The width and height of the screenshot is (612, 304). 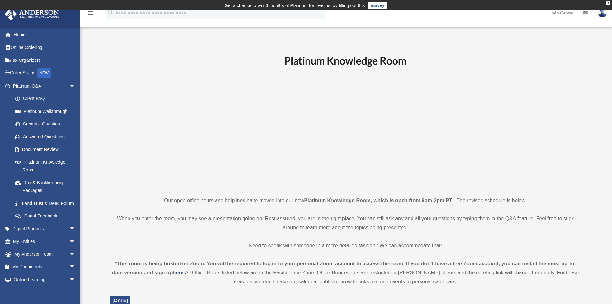 I want to click on div: Get a chance to win 6 months of Platinum for free just by filling out this, so click(x=295, y=5).